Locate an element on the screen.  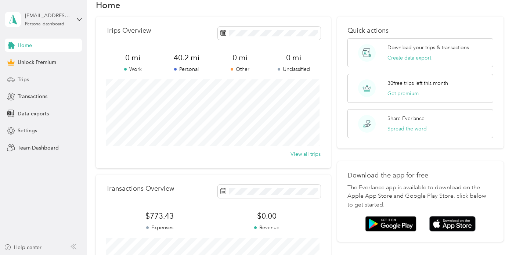
span: Transactions is located at coordinates (32, 96).